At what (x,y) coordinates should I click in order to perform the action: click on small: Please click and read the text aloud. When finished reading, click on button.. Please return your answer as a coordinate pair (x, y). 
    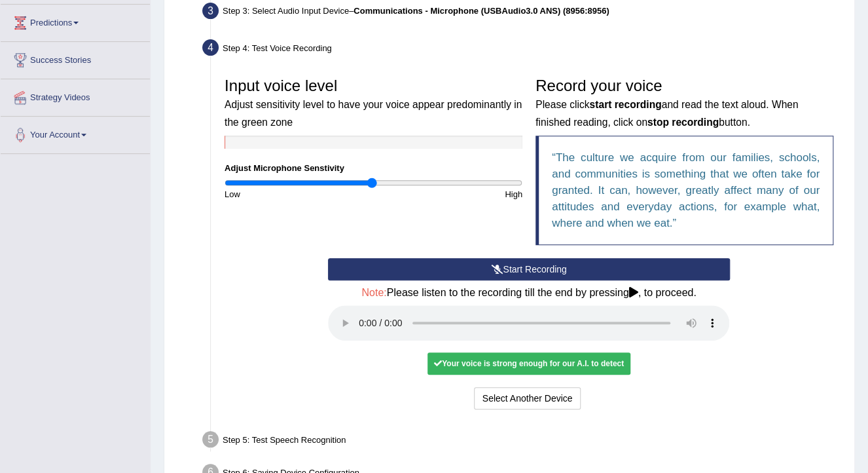
    Looking at the image, I should click on (666, 113).